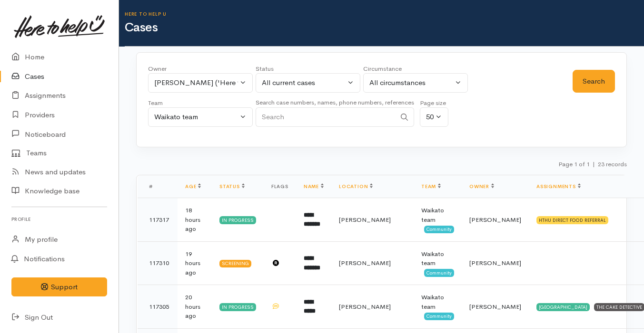  Describe the element at coordinates (384, 28) in the screenshot. I see `h1: Cases` at that location.